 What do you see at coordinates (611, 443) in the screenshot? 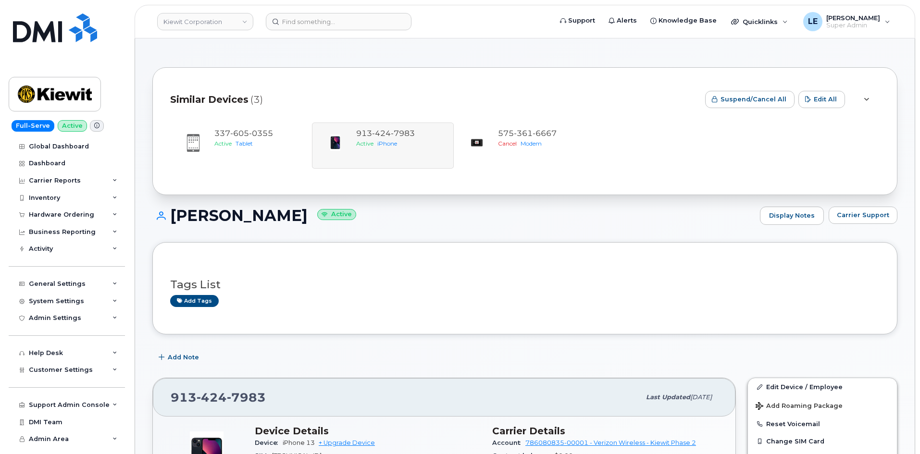
I see `a: 786080835-00001 - Verizon Wireless - Kiewit Phase 2` at bounding box center [611, 443].